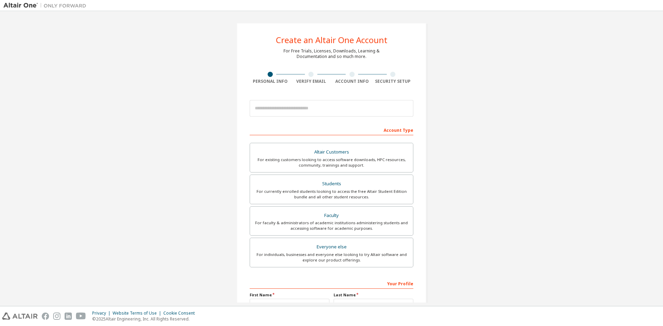  Describe the element at coordinates (290, 295) in the screenshot. I see `label: First Name` at that location.